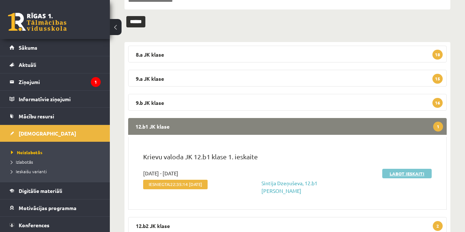 Image resolution: width=465 pixels, height=232 pixels. Describe the element at coordinates (40, 191) in the screenshot. I see `span: Digitālie materiāli` at that location.